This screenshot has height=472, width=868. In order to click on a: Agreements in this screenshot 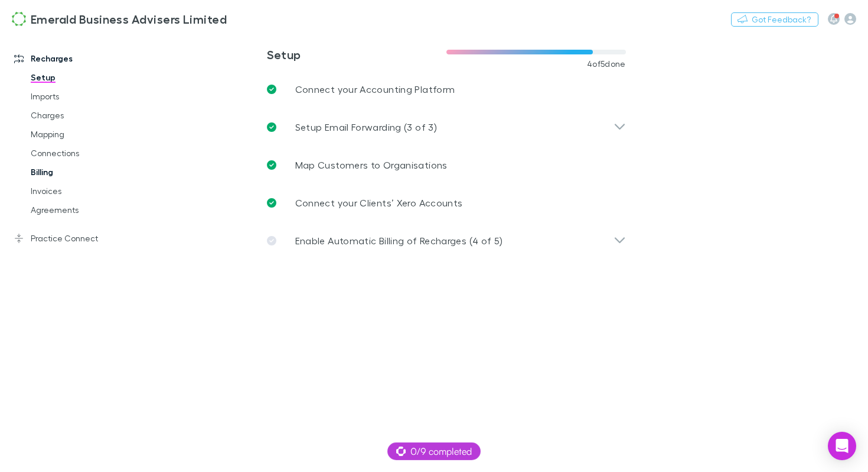, I will do `click(81, 210)`.